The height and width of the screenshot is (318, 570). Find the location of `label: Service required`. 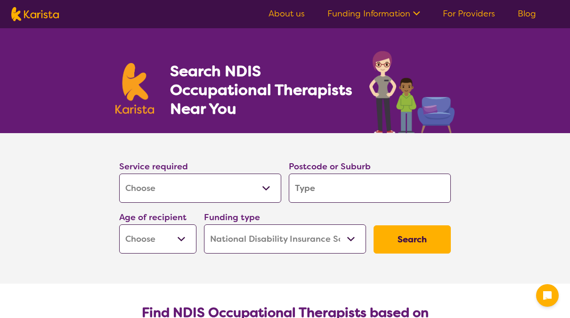

label: Service required is located at coordinates (154, 167).